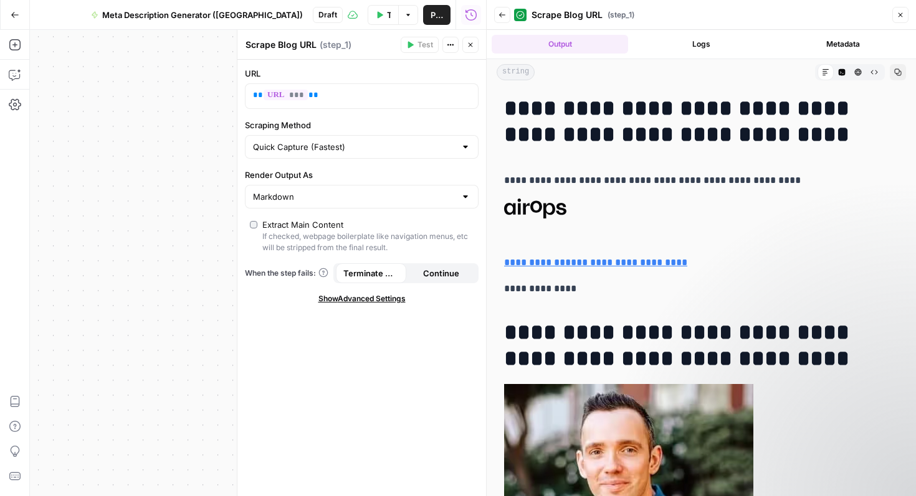 The width and height of the screenshot is (916, 496). I want to click on span: When the step fails:, so click(286, 273).